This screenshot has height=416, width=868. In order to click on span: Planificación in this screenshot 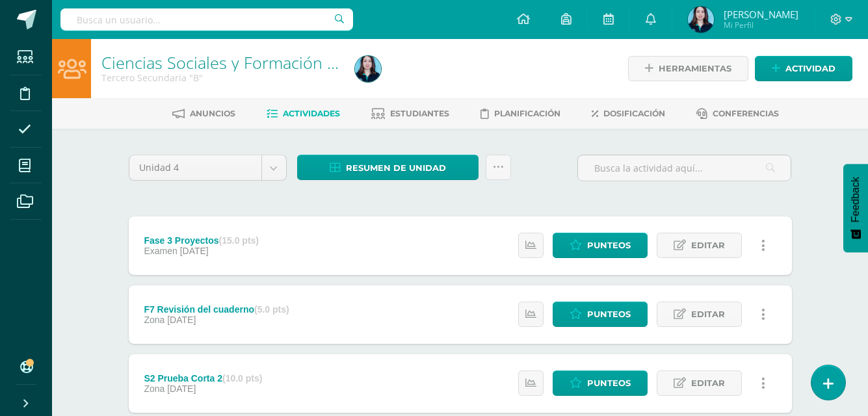, I will do `click(527, 113)`.